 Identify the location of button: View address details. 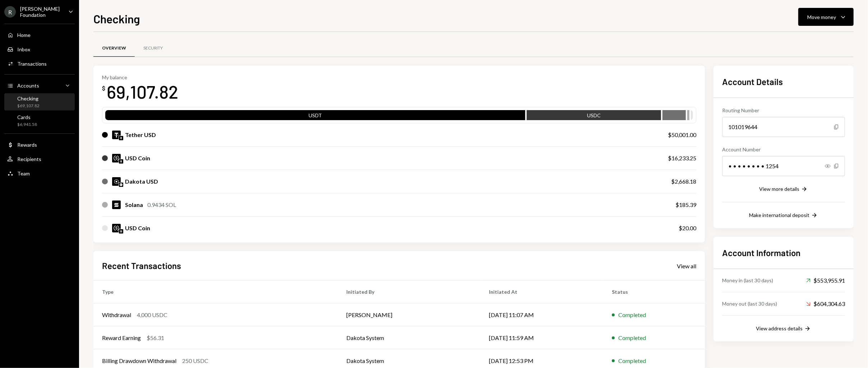
(783, 329).